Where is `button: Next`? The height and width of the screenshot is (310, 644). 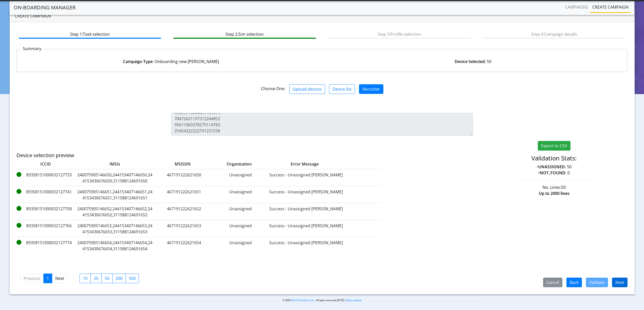 button: Next is located at coordinates (620, 282).